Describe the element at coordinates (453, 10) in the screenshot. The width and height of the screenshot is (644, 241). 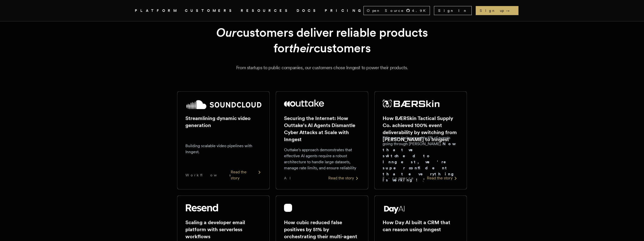
I see `a: Sign In` at that location.